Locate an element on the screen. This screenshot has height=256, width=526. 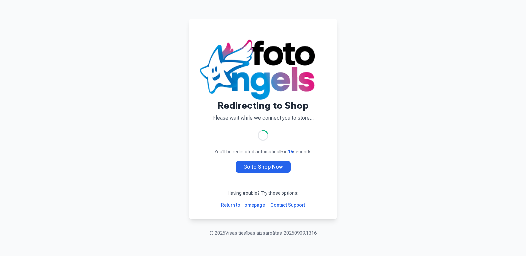
a: Return to Homepage is located at coordinates (243, 205).